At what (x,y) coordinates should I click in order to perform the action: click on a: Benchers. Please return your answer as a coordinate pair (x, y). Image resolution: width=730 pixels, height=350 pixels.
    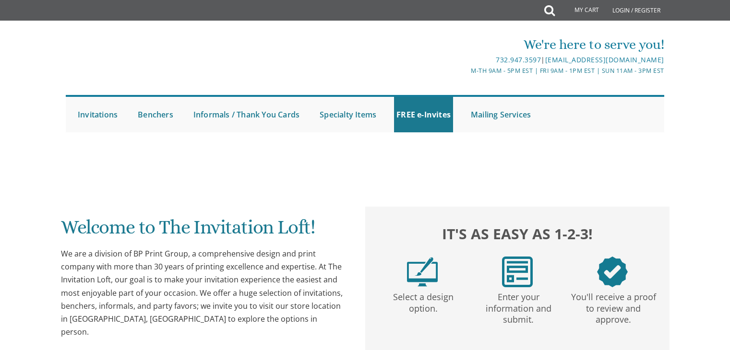
    Looking at the image, I should click on (156, 115).